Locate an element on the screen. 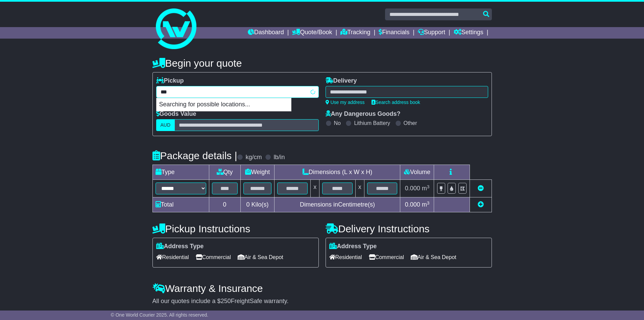 Image resolution: width=644 pixels, height=320 pixels. label: No is located at coordinates (338, 123).